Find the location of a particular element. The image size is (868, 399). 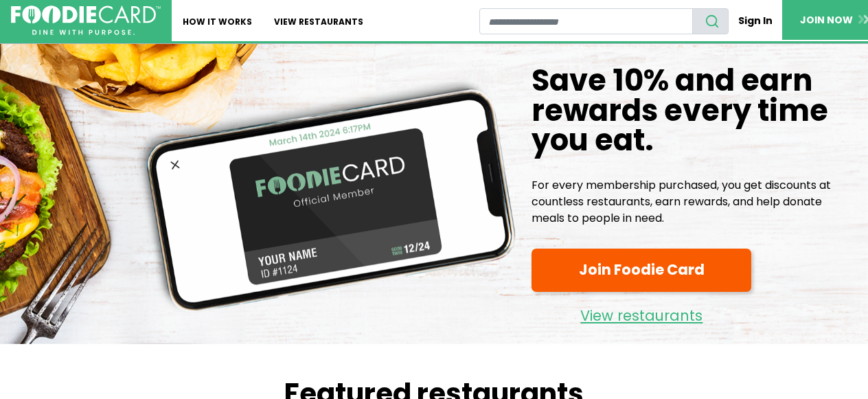

a: Sign In is located at coordinates (755, 21).